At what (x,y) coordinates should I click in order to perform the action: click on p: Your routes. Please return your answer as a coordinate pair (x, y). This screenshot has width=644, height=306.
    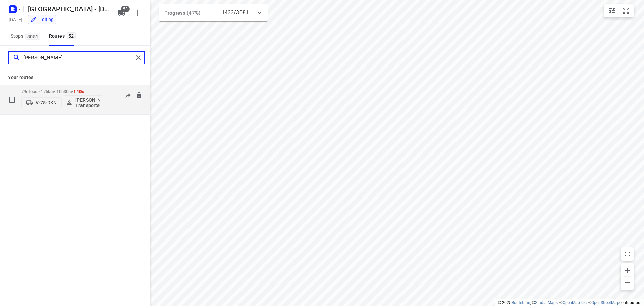
    Looking at the image, I should click on (75, 77).